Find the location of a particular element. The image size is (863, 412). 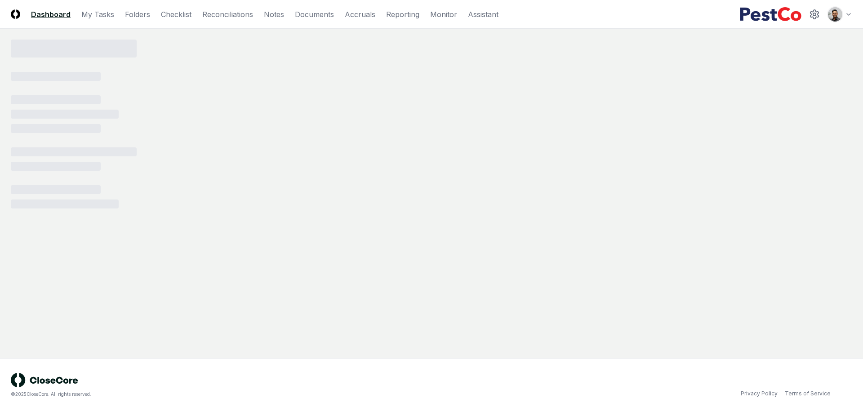

a: Reconciliations is located at coordinates (227, 14).